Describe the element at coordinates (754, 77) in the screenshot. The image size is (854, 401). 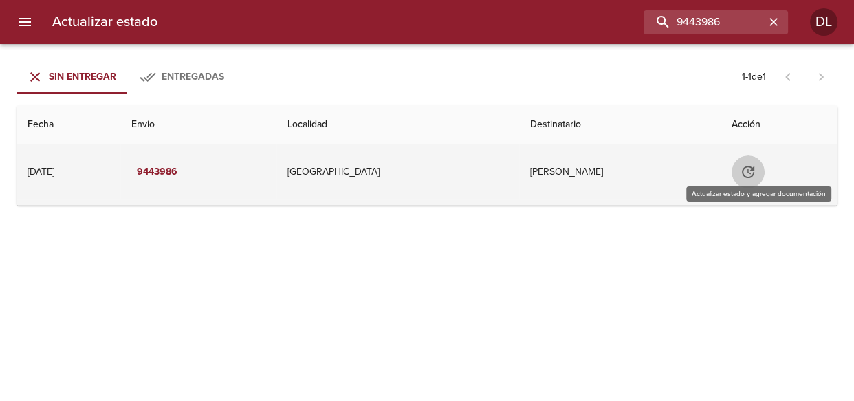
I see `p: 1 - 1 de 1` at that location.